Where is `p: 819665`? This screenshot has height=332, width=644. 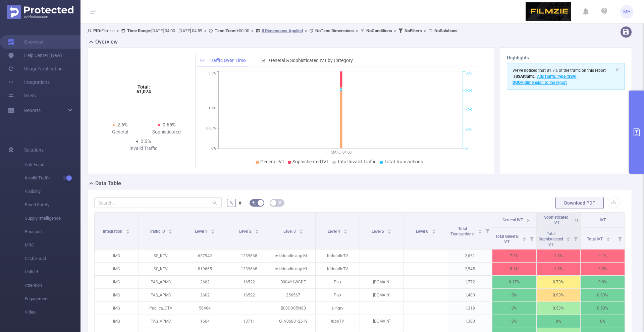 p: 819665 is located at coordinates (205, 269).